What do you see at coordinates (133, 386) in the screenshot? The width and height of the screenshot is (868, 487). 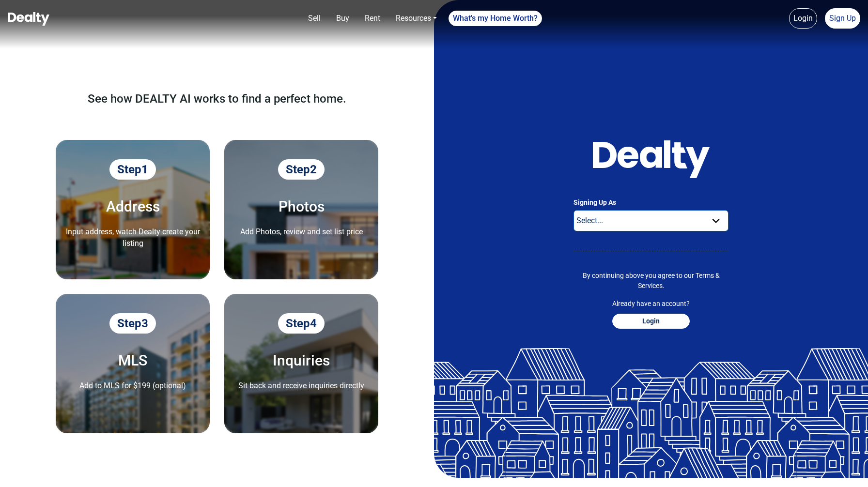 I see `p: Add to MLS for $199 (optional)` at bounding box center [133, 386].